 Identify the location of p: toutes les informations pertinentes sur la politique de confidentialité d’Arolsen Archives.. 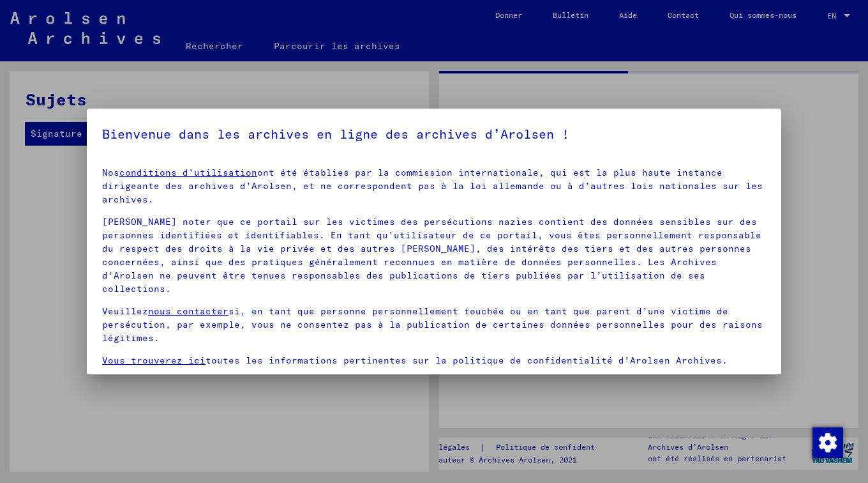
(434, 360).